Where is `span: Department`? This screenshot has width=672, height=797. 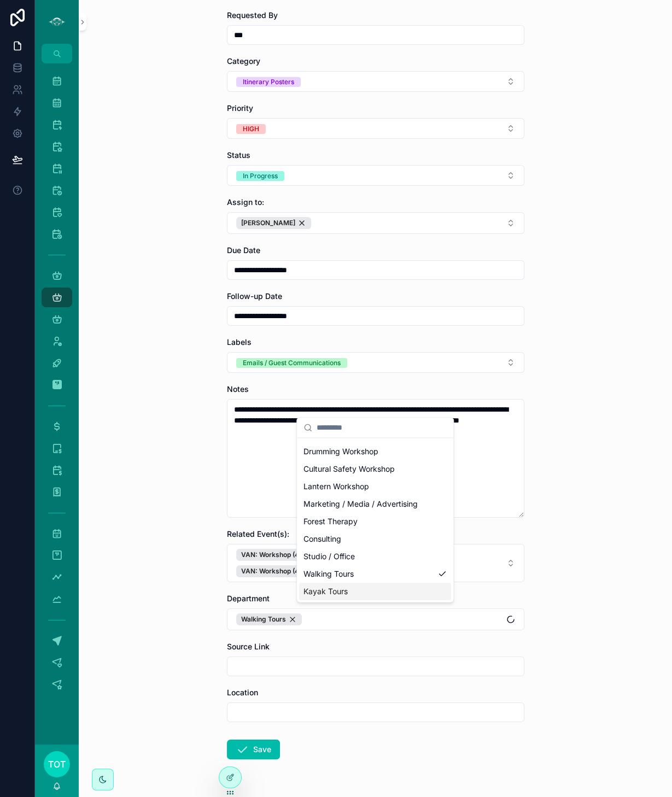
span: Department is located at coordinates (248, 598).